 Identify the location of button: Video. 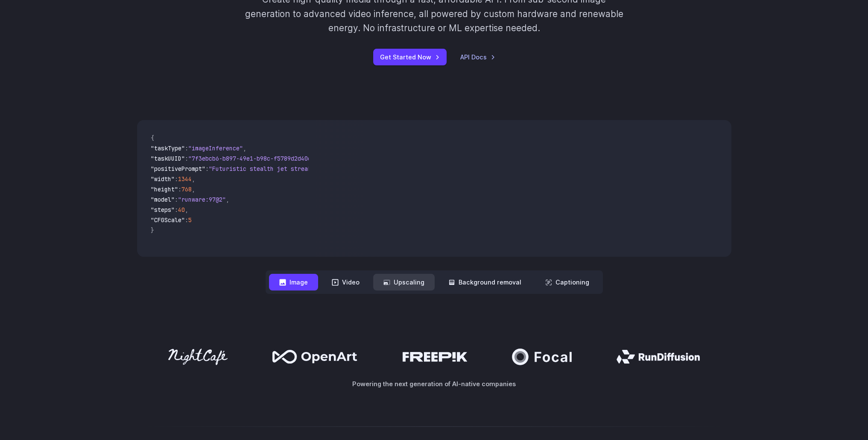
(346, 282).